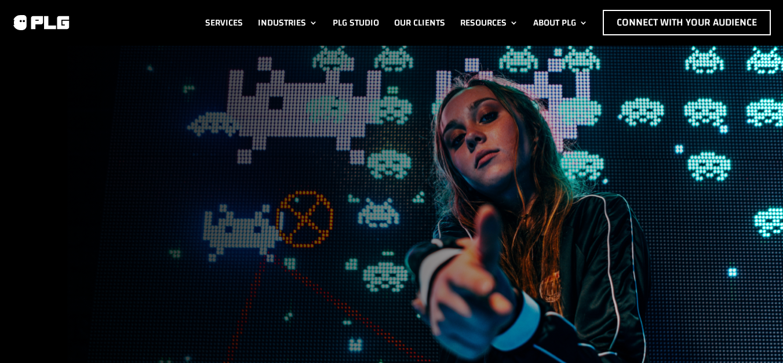  I want to click on a: Resources, so click(489, 23).